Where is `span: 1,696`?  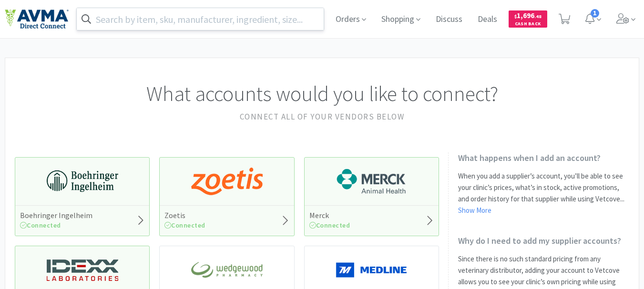 span: 1,696 is located at coordinates (528, 15).